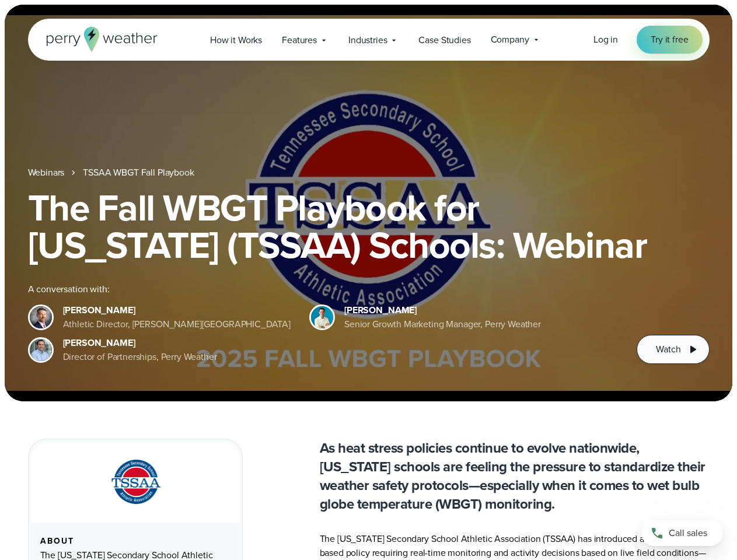 This screenshot has height=560, width=737. I want to click on nav: Breadcrumb, so click(369, 172).